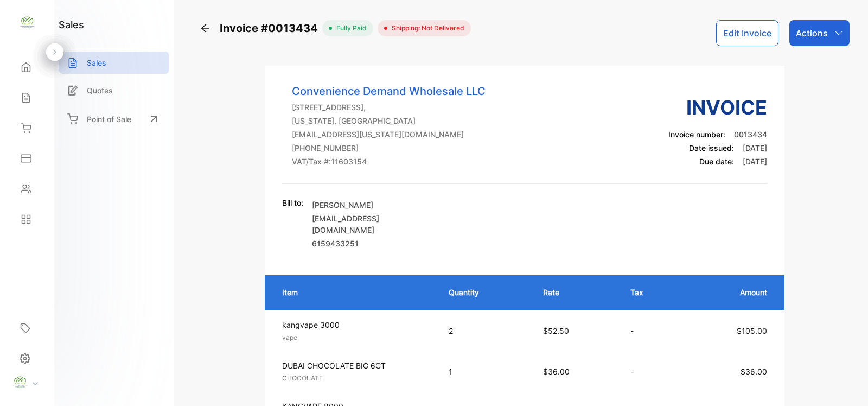 The width and height of the screenshot is (868, 406). Describe the element at coordinates (114, 62) in the screenshot. I see `a: Sales` at that location.